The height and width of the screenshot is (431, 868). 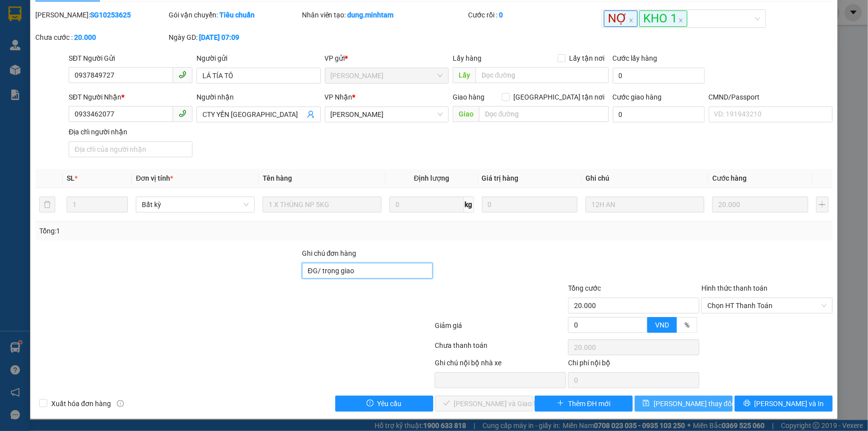 What do you see at coordinates (85, 38) in the screenshot?
I see `b: 20.000` at bounding box center [85, 38].